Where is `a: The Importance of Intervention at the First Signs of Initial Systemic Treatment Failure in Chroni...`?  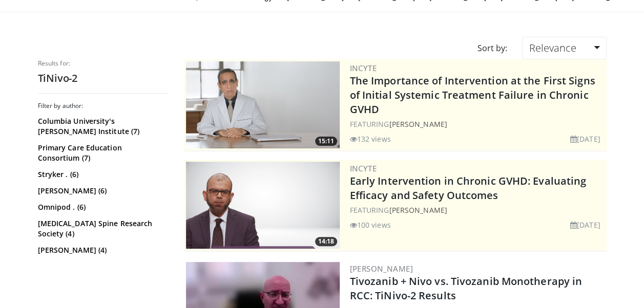
a: The Importance of Intervention at the First Signs of Initial Systemic Treatment Failure in Chroni... is located at coordinates (472, 95).